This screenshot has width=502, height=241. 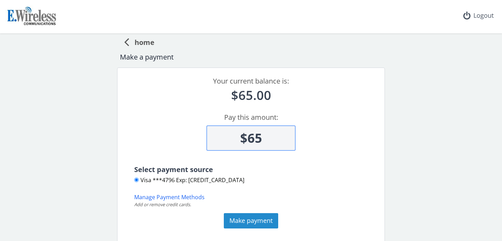 What do you see at coordinates (251, 81) in the screenshot?
I see `div: Your current balance is:` at bounding box center [251, 81].